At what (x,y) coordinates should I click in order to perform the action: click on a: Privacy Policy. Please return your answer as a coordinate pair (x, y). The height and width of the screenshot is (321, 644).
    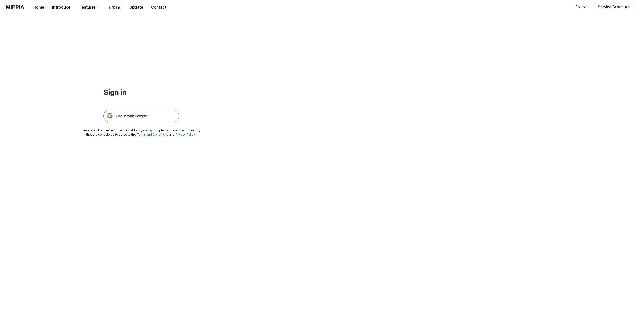
    Looking at the image, I should click on (185, 135).